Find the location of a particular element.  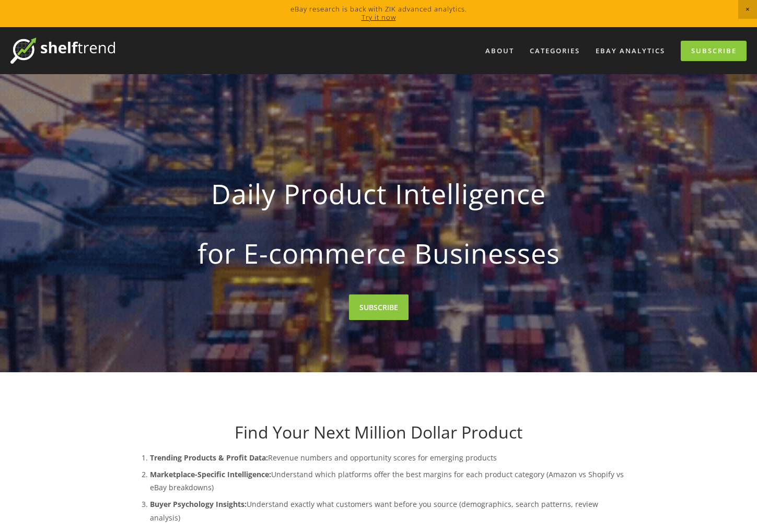

a: About is located at coordinates (500, 51).